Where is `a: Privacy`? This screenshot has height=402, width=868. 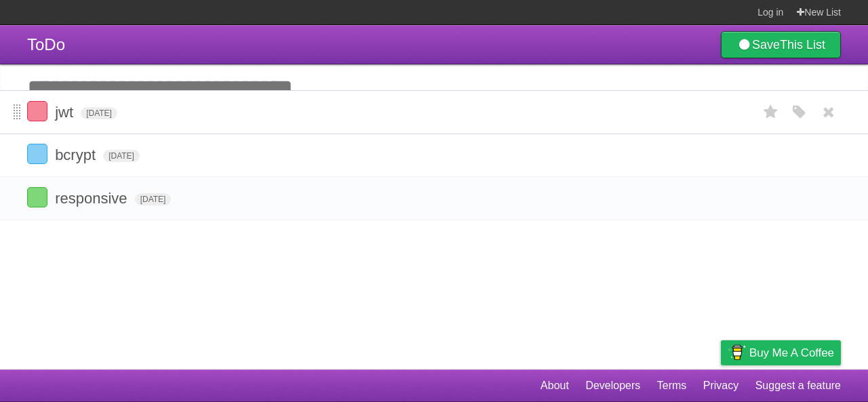 a: Privacy is located at coordinates (721, 386).